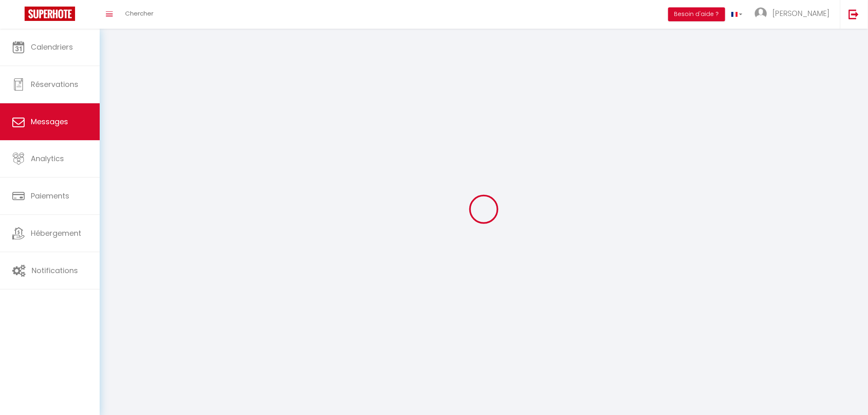  I want to click on span: Messages, so click(49, 122).